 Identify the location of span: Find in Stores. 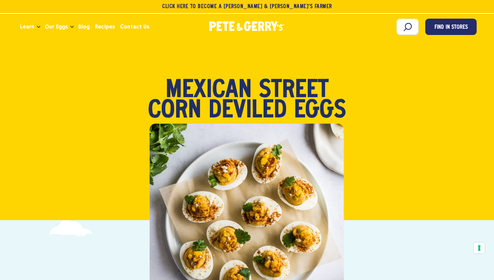
(451, 28).